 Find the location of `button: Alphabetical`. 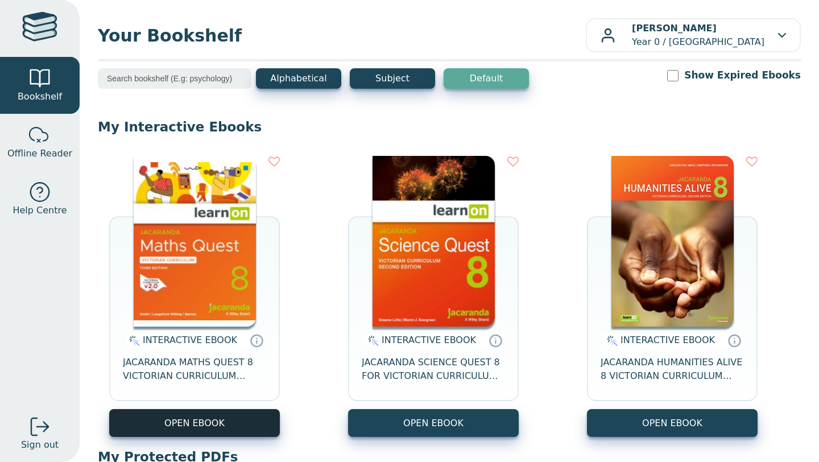

button: Alphabetical is located at coordinates (298, 78).